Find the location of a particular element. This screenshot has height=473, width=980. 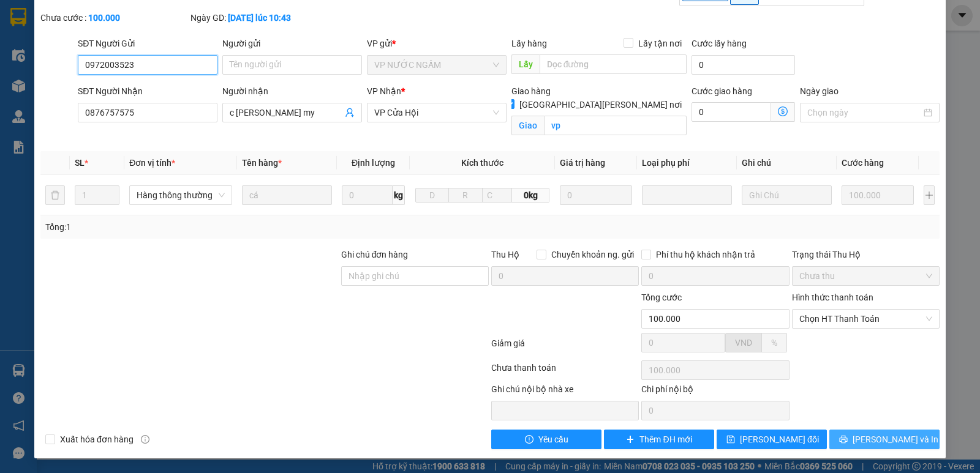

label: Cước giao hàng is located at coordinates (721, 91).